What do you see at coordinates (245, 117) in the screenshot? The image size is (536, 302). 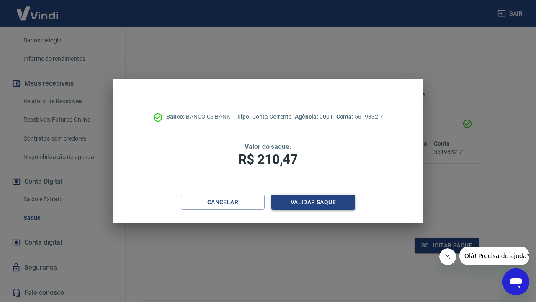 I see `span: Tipo:` at bounding box center [245, 117].